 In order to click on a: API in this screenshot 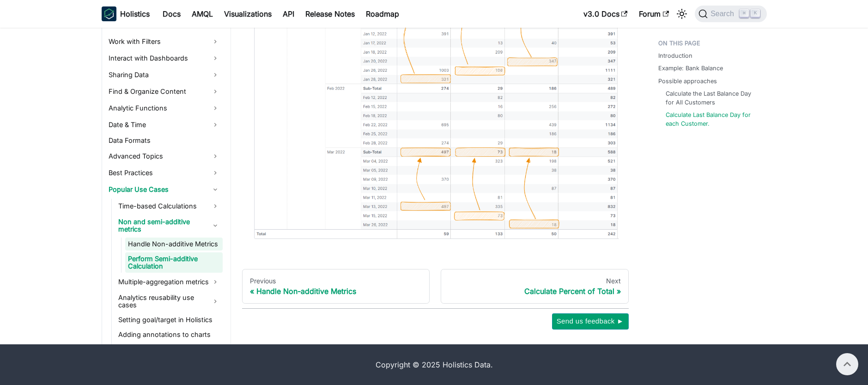, I will do `click(288, 14)`.